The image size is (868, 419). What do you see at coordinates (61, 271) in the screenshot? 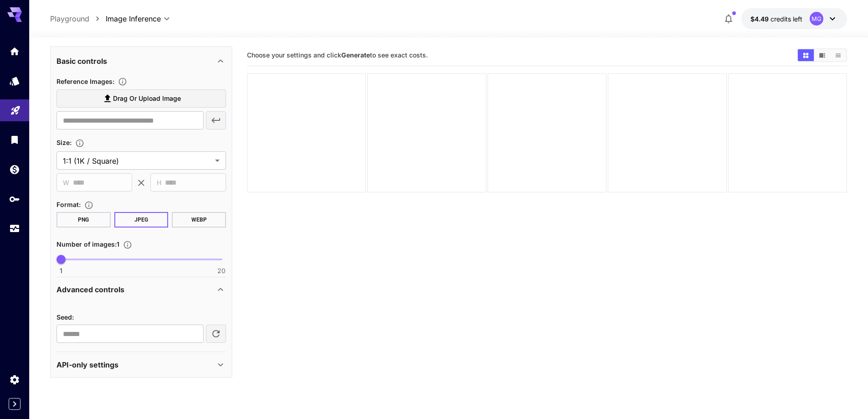
I see `span: 1` at bounding box center [61, 271].